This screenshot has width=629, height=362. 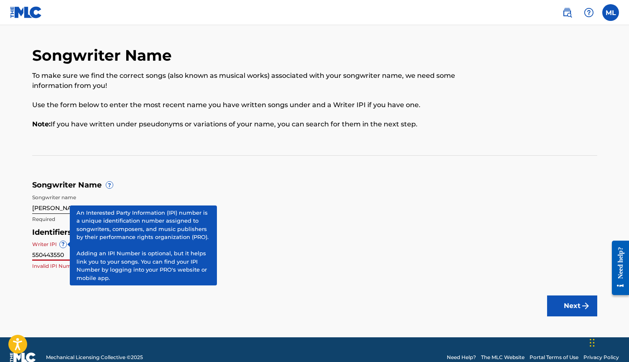 What do you see at coordinates (611, 13) in the screenshot?
I see `div: User Menu` at bounding box center [611, 13].